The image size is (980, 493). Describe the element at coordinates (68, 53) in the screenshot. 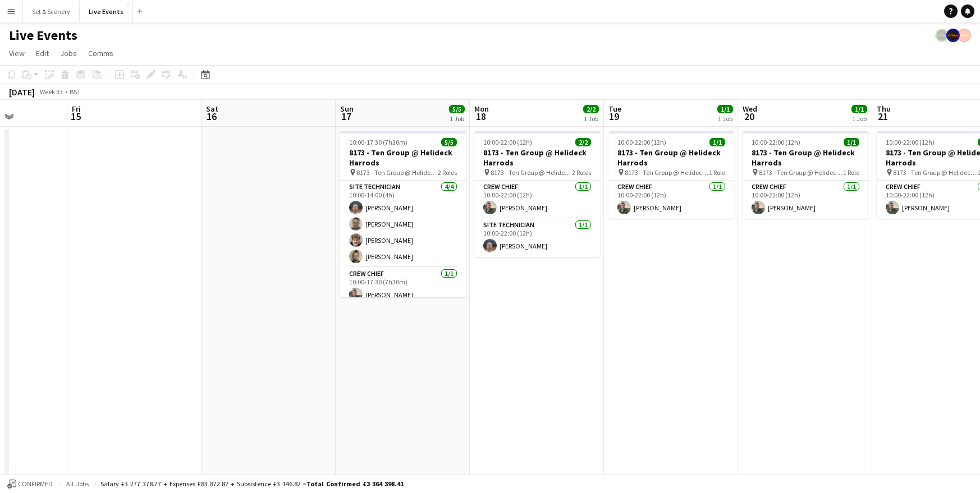

I see `a: Jobs` at that location.